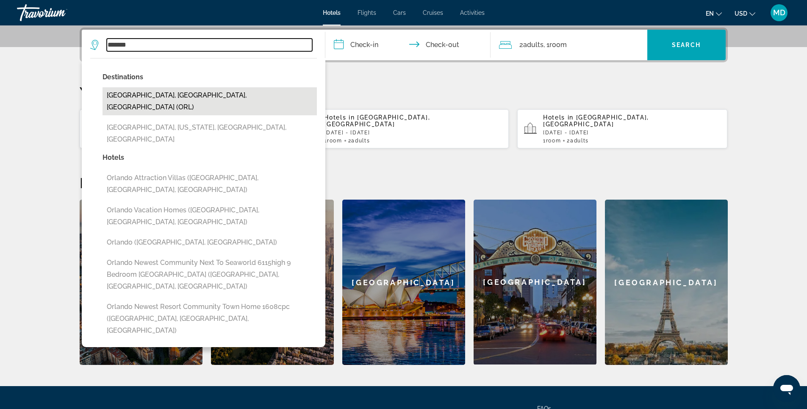 The image size is (807, 409). What do you see at coordinates (400, 13) in the screenshot?
I see `span: Cars` at bounding box center [400, 13].